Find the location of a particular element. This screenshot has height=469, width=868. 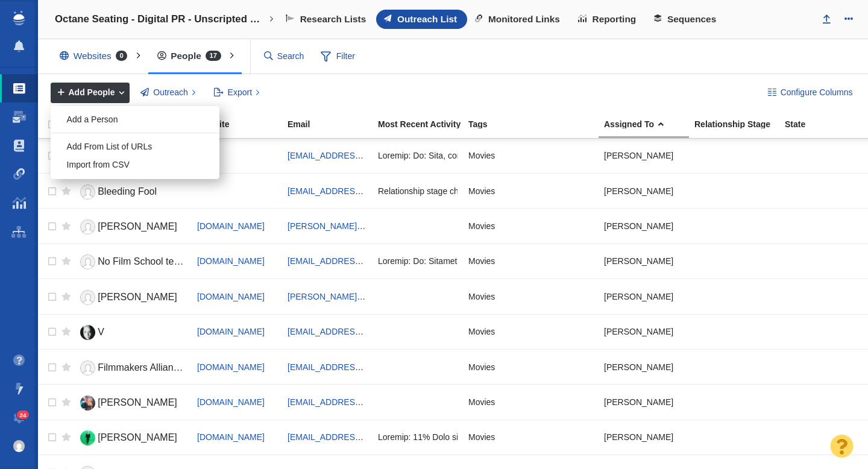

a: V is located at coordinates (131, 333).